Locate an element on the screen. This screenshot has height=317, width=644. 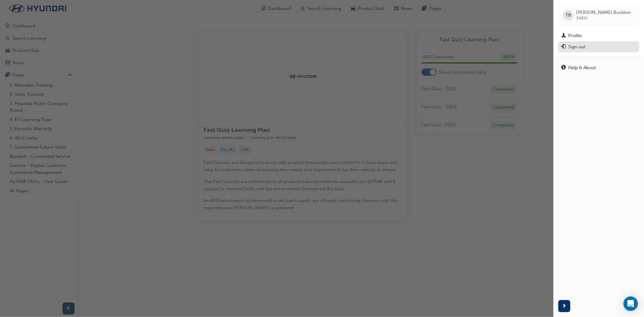
button: Sign out is located at coordinates (599, 47).